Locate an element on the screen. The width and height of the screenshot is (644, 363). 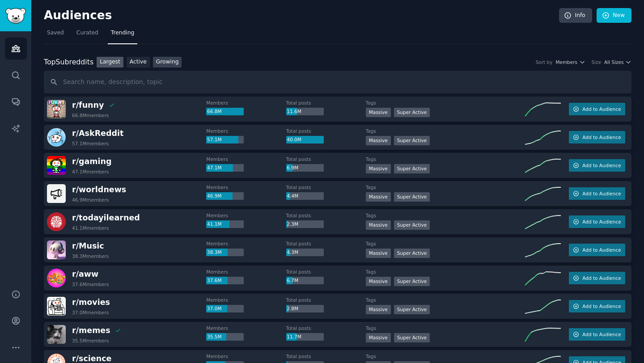
div: 37.6M is located at coordinates (225, 281).